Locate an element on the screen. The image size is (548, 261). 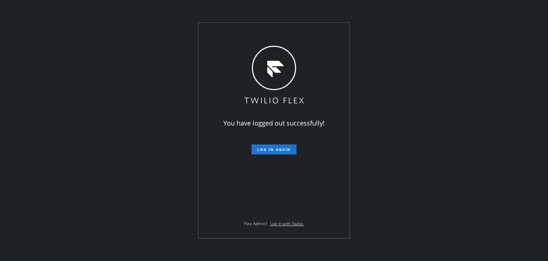
button: Log in again is located at coordinates (274, 149).